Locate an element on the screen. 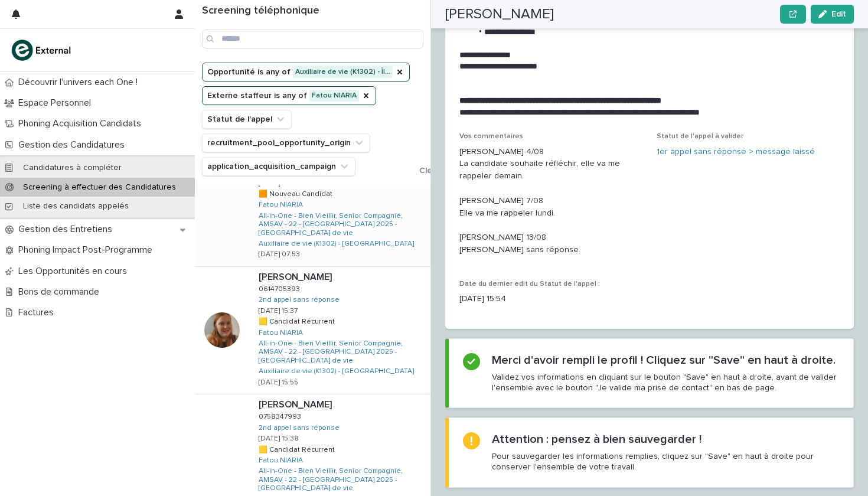  button: recruitment_pool_opportunity_origin is located at coordinates (286, 143).